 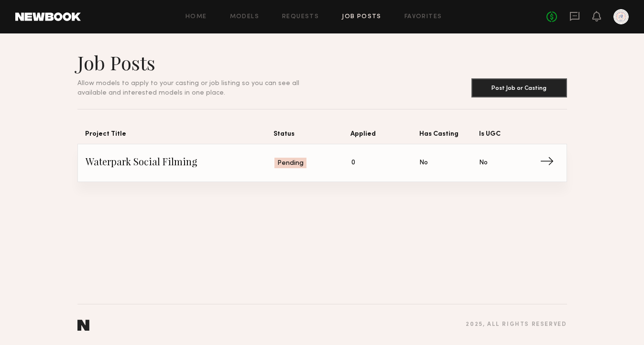 I want to click on a: Job Posts, so click(x=362, y=17).